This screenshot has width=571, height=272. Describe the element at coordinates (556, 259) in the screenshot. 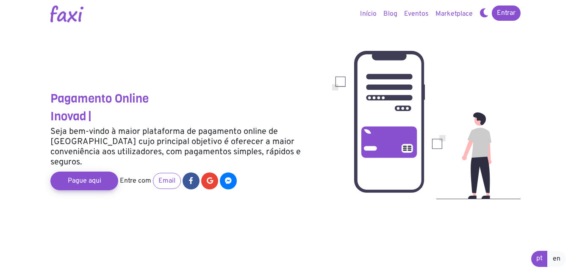

I see `a: en` at that location.